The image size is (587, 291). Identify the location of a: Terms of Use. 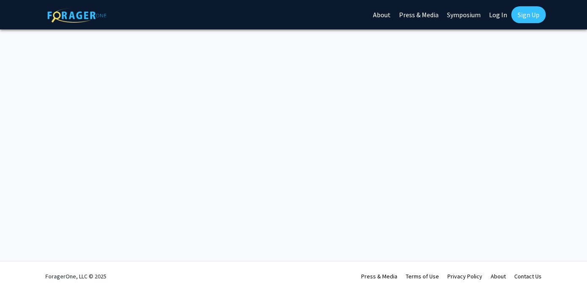
(422, 276).